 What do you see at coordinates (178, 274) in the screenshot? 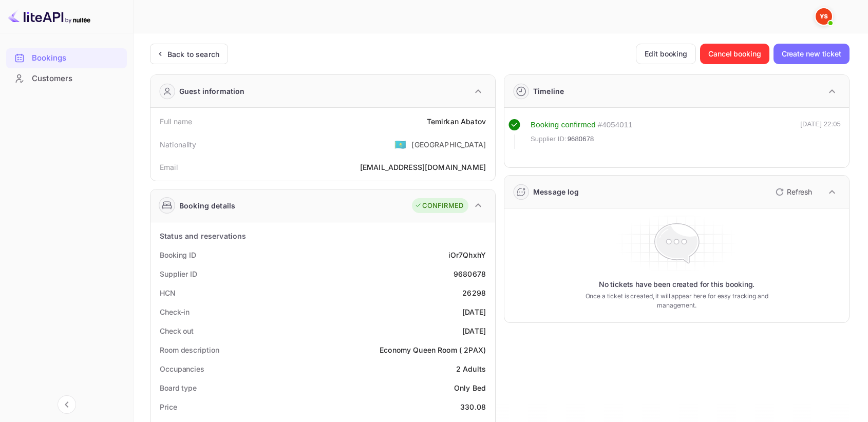
I see `div: Supplier ID` at bounding box center [178, 274].